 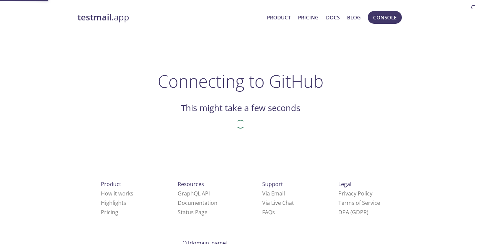 I want to click on h2: This might take a few seconds, so click(x=241, y=108).